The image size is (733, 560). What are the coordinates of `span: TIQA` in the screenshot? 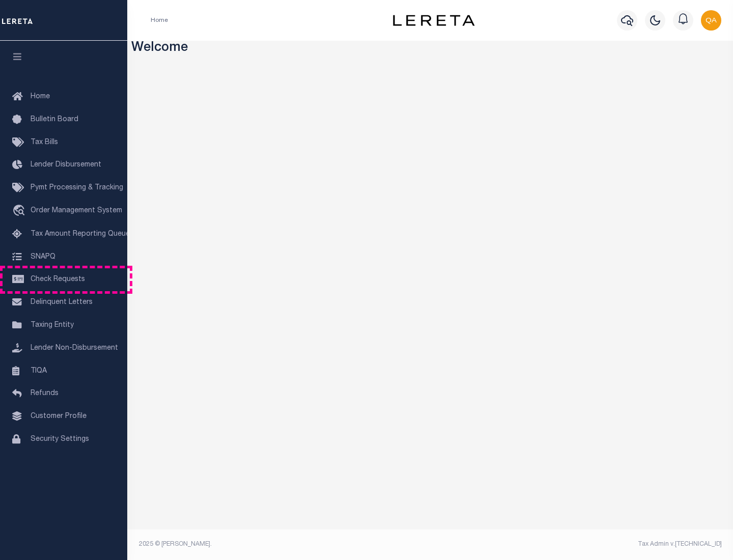 It's located at (38, 370).